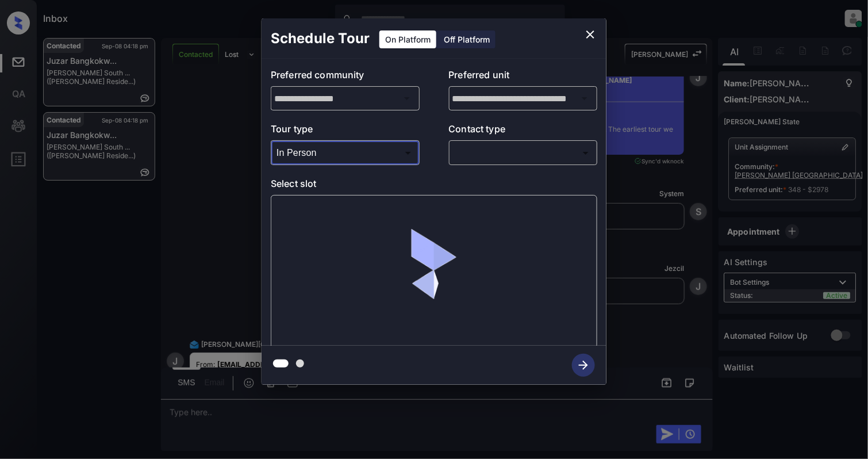  Describe the element at coordinates (345, 132) in the screenshot. I see `p: Tour type` at that location.